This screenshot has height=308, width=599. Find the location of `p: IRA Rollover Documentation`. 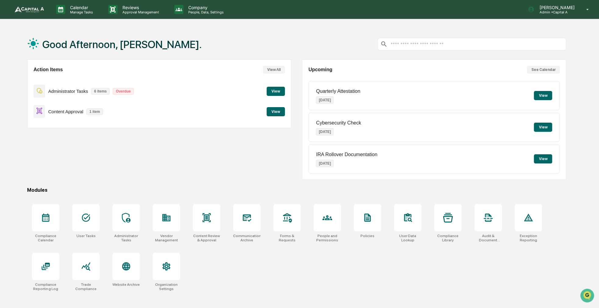

p: IRA Rollover Documentation is located at coordinates (346, 155).